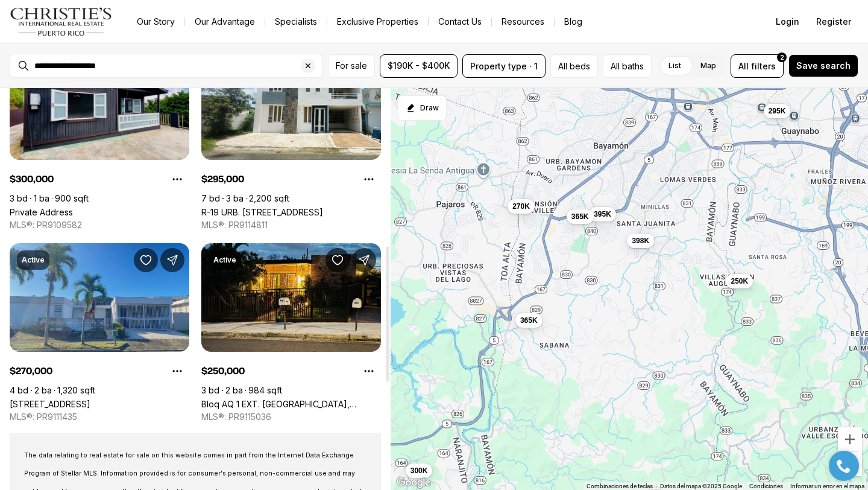  Describe the element at coordinates (521, 205) in the screenshot. I see `button: 270K` at that location.